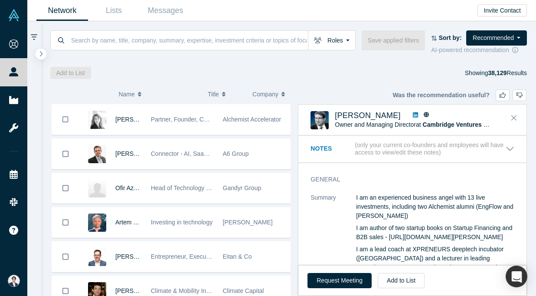  What do you see at coordinates (97, 188) in the screenshot?
I see `img: Ofir Azury's Profile Image` at bounding box center [97, 188].